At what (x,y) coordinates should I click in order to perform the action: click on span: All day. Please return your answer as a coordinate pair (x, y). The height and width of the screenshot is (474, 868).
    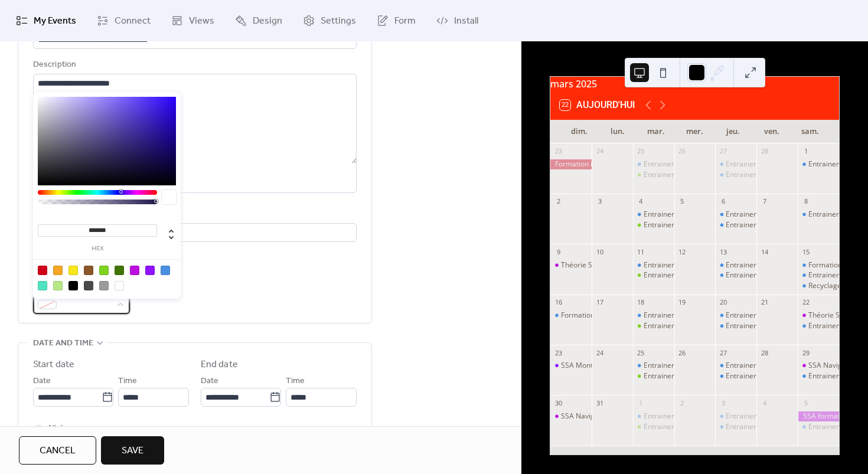
    Looking at the image, I should click on (59, 428).